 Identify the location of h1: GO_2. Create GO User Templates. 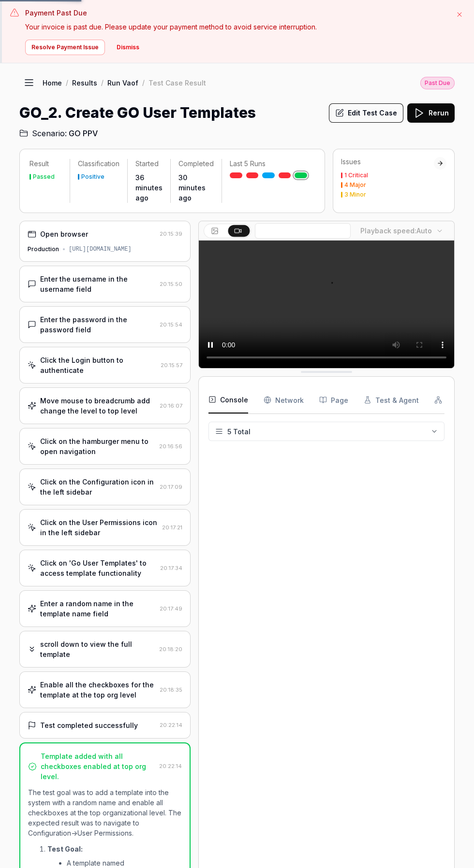
(138, 112).